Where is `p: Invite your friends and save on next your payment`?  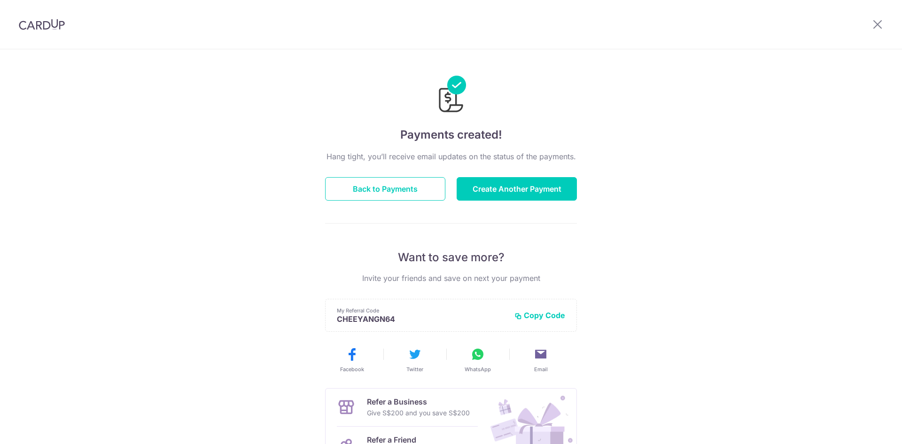 p: Invite your friends and save on next your payment is located at coordinates (451, 278).